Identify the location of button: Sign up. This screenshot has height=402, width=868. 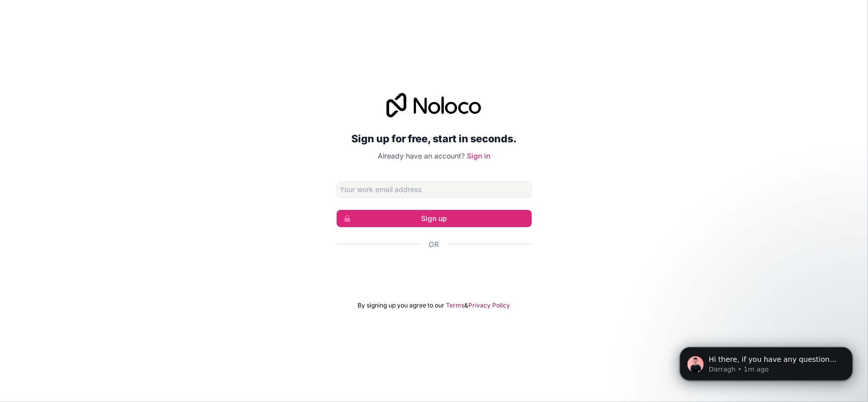
(434, 218).